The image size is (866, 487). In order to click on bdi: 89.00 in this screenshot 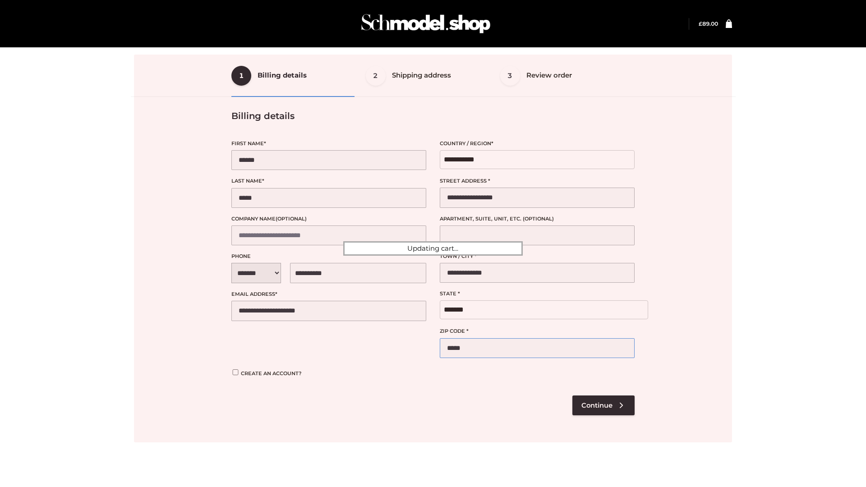, I will do `click(708, 23)`.